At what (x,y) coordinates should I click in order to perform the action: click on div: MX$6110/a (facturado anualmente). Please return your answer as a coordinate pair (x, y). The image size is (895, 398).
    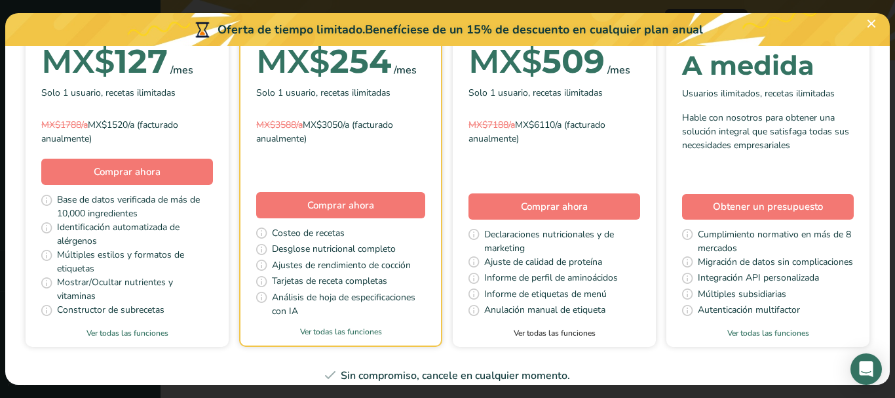
    Looking at the image, I should click on (554, 132).